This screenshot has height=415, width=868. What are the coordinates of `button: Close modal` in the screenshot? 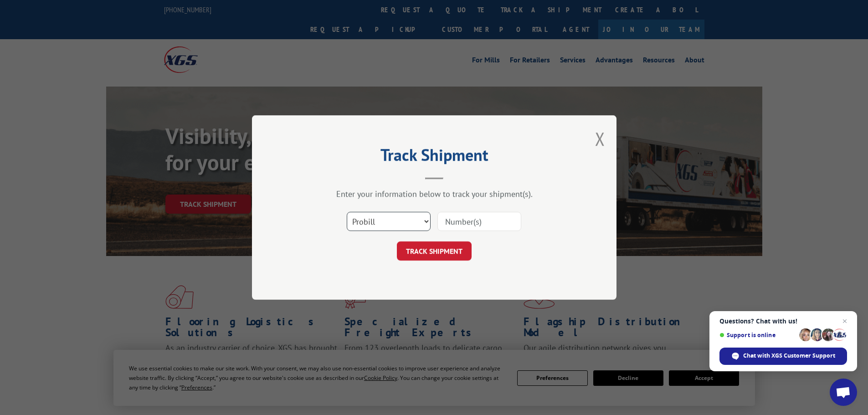 It's located at (600, 139).